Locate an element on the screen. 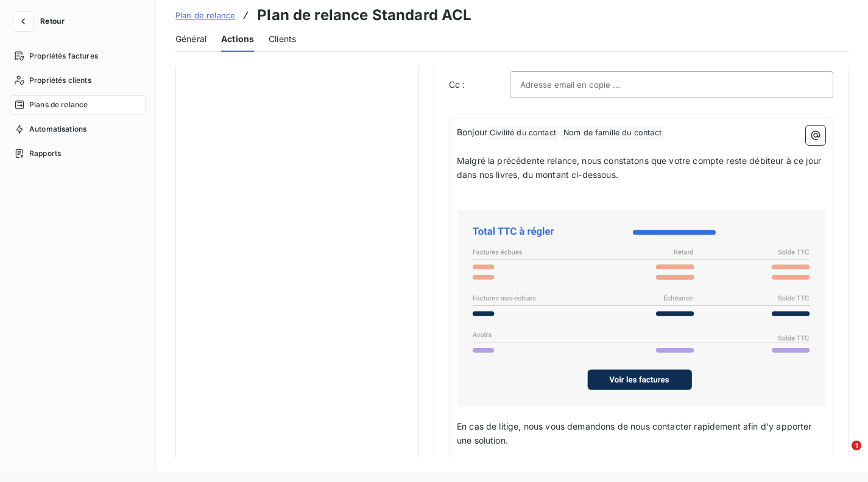  span: Propriétés clients is located at coordinates (60, 80).